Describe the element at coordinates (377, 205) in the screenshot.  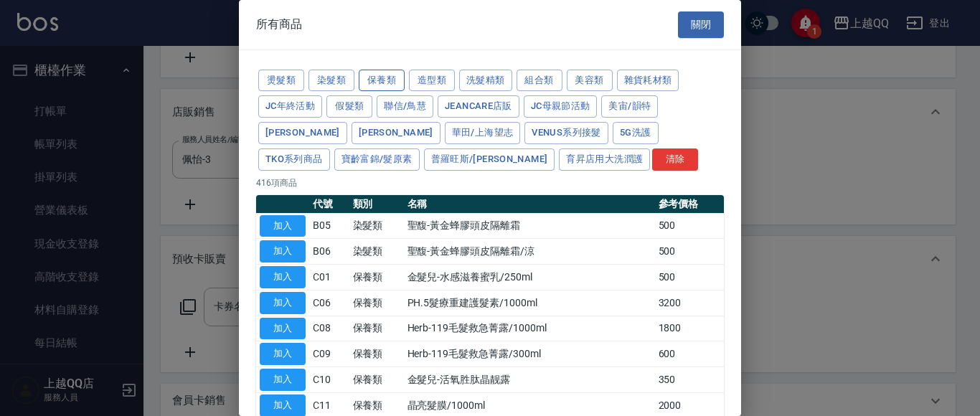
I see `th: 類別` at that location.